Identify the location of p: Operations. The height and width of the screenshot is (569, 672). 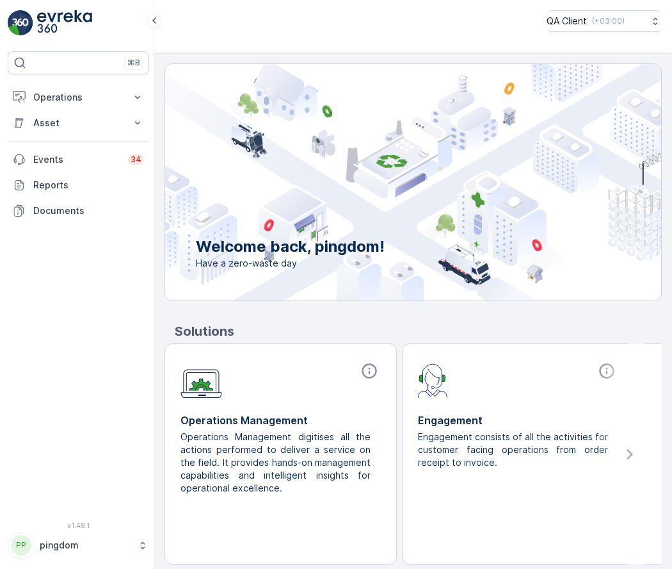
(78, 97).